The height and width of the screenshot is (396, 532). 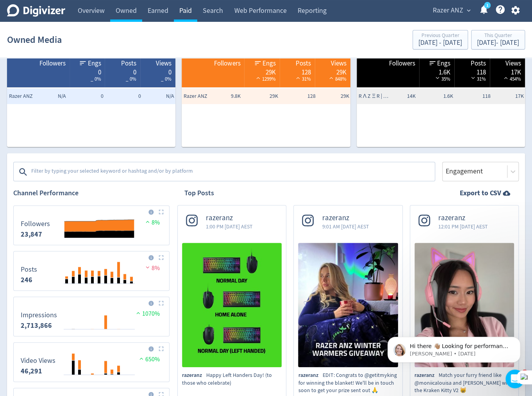 What do you see at coordinates (487, 5) in the screenshot?
I see `text: 1` at bounding box center [487, 5].